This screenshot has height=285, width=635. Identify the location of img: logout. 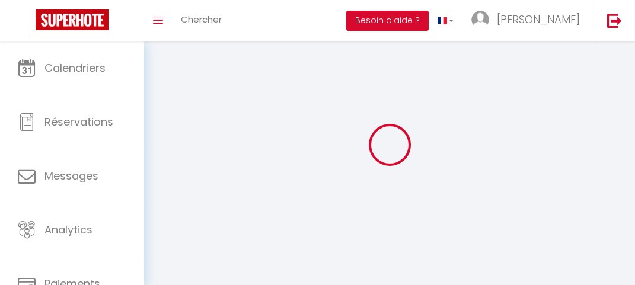
(615, 20).